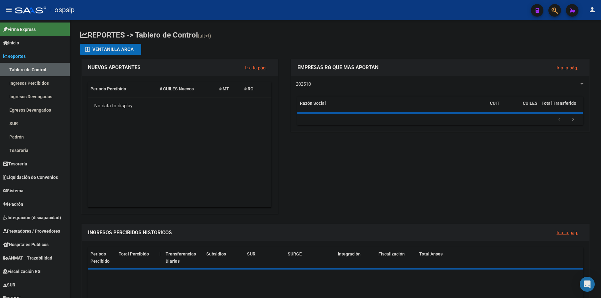  I want to click on span: # MT, so click(224, 89).